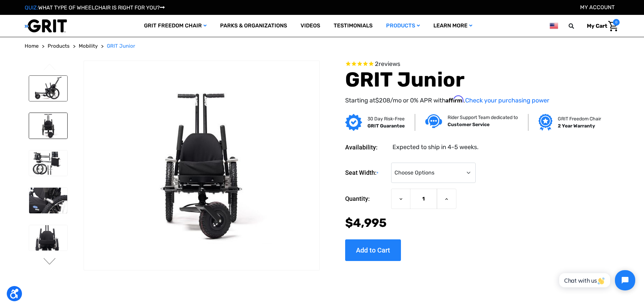 The image size is (644, 308). Describe the element at coordinates (386, 119) in the screenshot. I see `p: 30 Day Risk-Free` at that location.